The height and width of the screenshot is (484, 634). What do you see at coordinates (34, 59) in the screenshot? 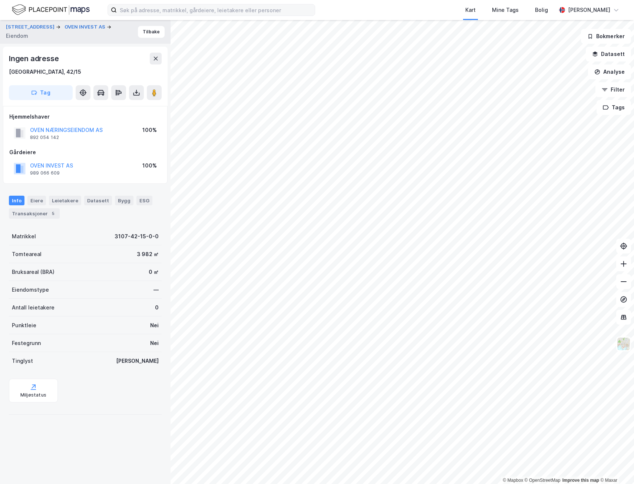
I see `div: Ingen adresse` at bounding box center [34, 59].